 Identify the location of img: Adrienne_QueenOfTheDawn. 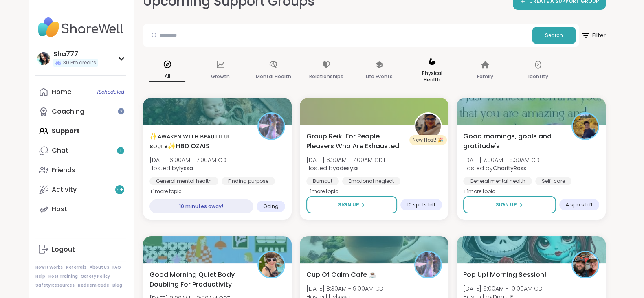
(271, 264).